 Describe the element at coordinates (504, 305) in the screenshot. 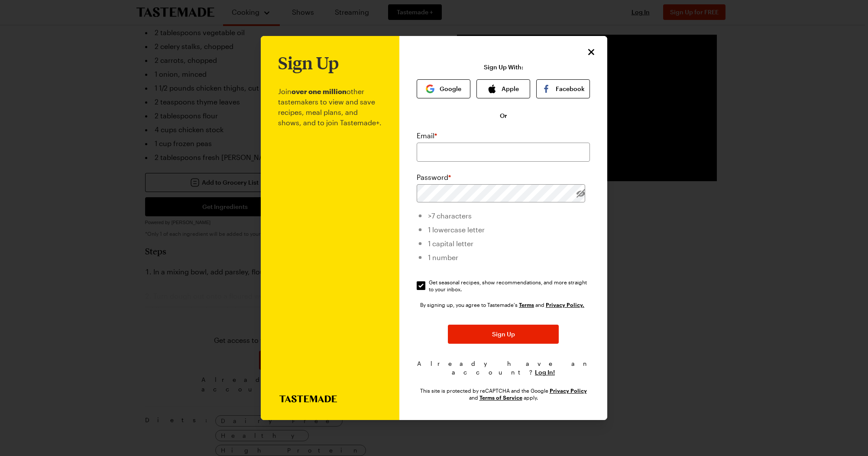

I see `div: By signing up, you agree to Tastemade's and` at that location.